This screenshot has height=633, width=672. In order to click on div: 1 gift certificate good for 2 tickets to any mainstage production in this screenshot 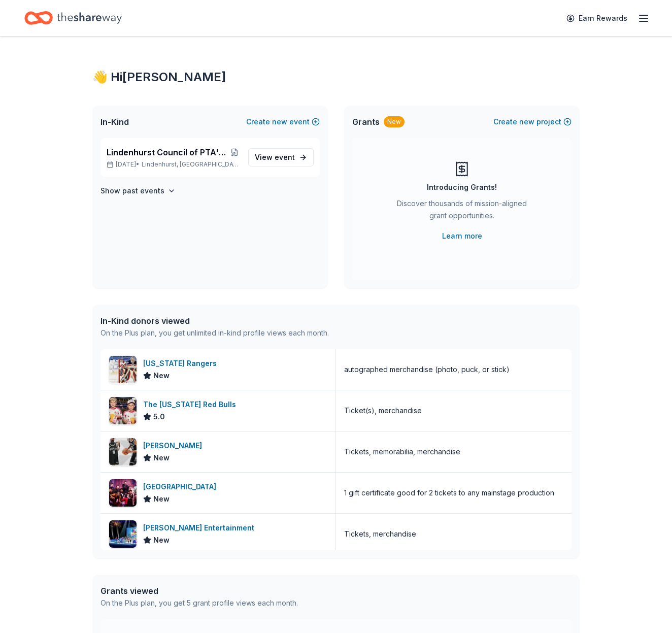, I will do `click(449, 493)`.